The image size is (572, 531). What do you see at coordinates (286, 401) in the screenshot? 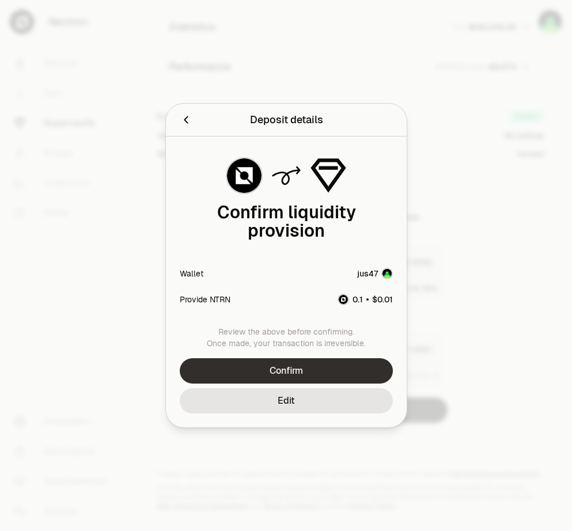
I see `button: Edit` at bounding box center [286, 401].